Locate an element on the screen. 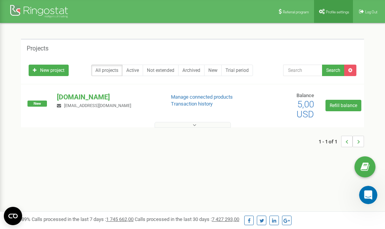  a: Archived is located at coordinates (191, 70).